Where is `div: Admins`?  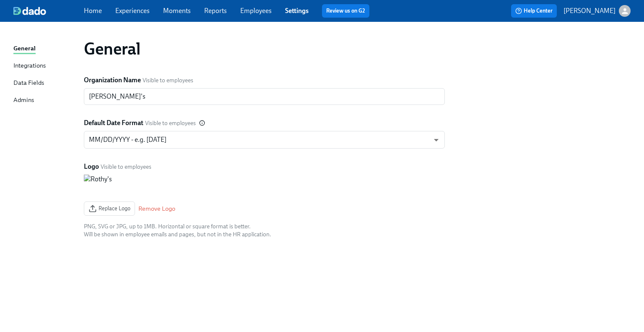
div: Admins is located at coordinates (24, 100).